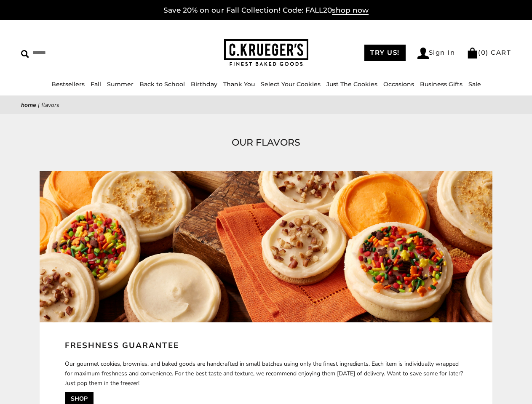 This screenshot has height=404, width=532. What do you see at coordinates (266, 105) in the screenshot?
I see `nav: breadcrumbs` at bounding box center [266, 105].